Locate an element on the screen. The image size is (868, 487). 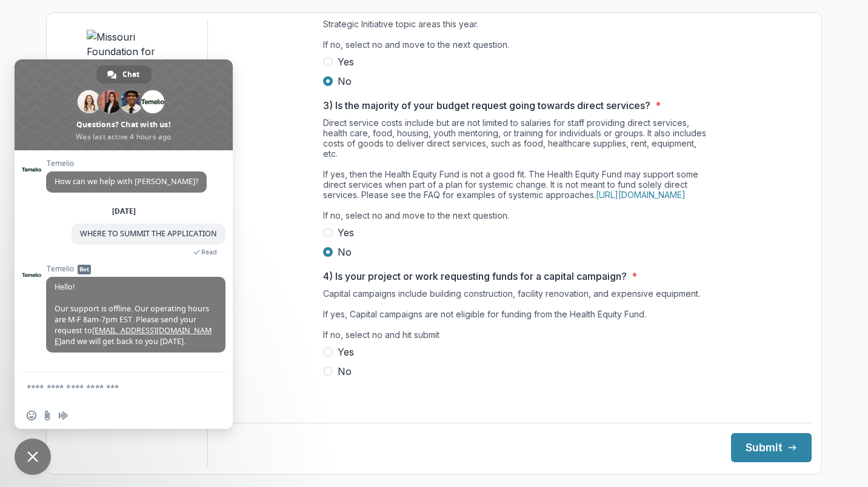
span: Insert an emoji is located at coordinates (31, 416).